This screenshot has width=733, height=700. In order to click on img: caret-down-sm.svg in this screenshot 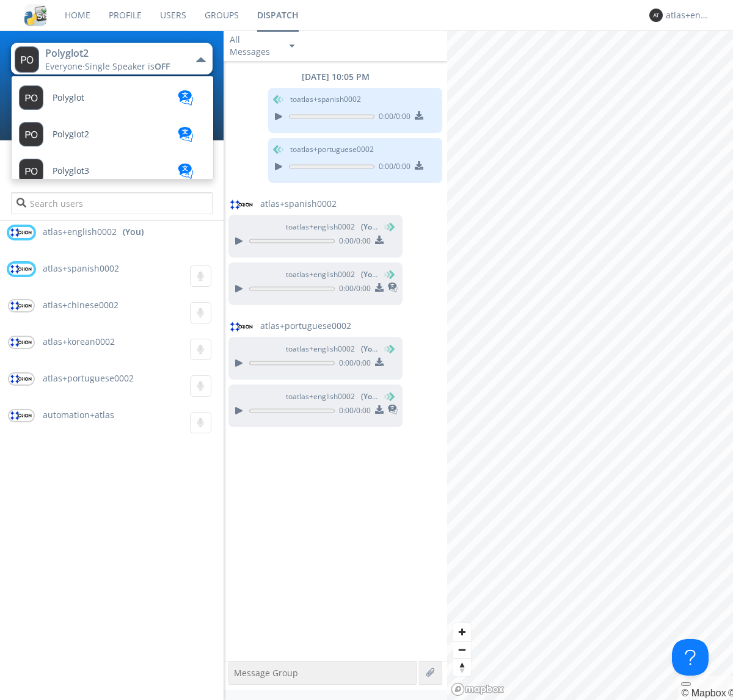, I will do `click(292, 46)`.